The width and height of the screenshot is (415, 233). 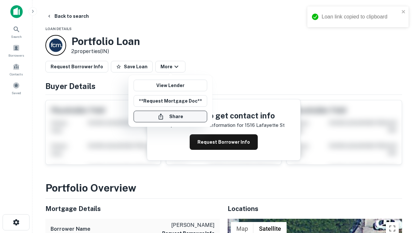 I want to click on button: Share, so click(x=170, y=117).